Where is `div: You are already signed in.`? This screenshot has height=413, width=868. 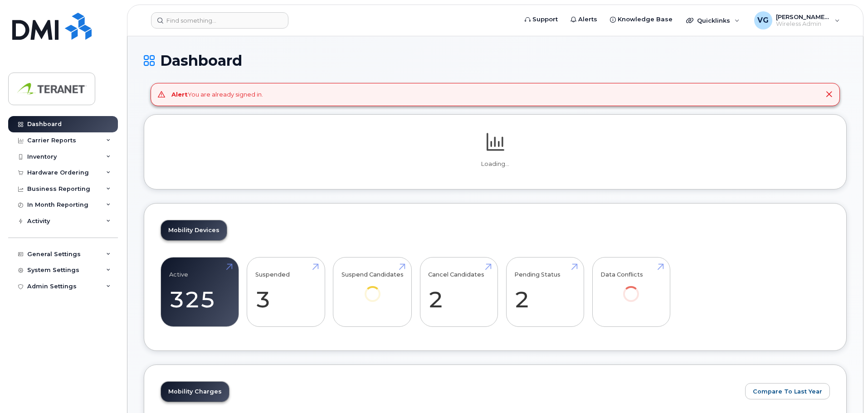
div: You are already signed in. is located at coordinates (217, 95).